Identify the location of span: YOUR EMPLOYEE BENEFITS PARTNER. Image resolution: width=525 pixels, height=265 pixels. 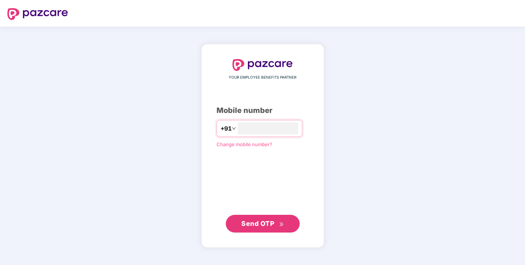
(262, 78).